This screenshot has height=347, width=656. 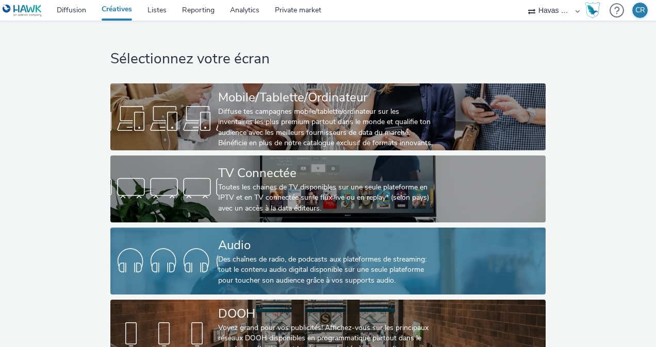 What do you see at coordinates (326, 128) in the screenshot?
I see `div: Diffuse tes campagnes mobile/tablette/ordinateur sur les inventaires les plus premium partout dan...` at bounding box center [326, 128].